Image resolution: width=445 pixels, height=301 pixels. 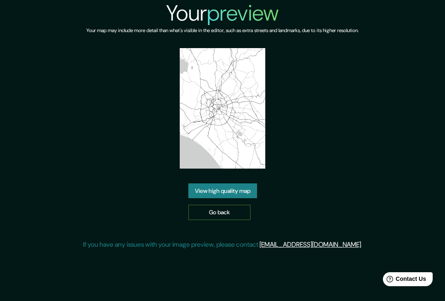 I want to click on a: Go back, so click(x=219, y=212).